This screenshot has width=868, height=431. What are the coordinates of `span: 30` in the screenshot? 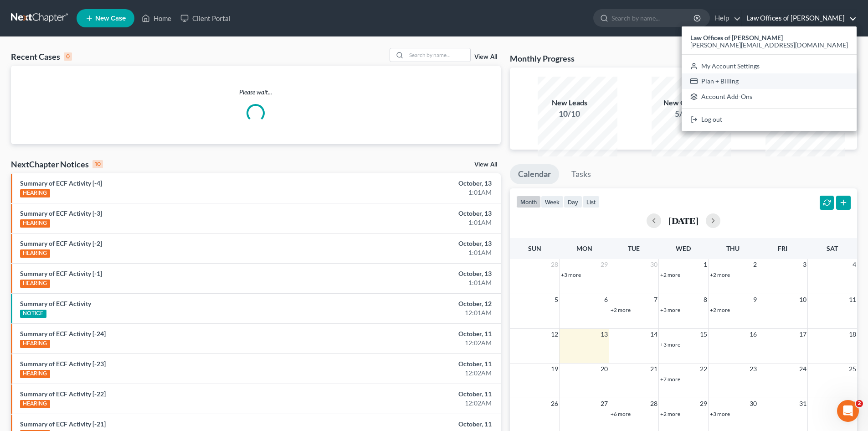 It's located at (753, 404).